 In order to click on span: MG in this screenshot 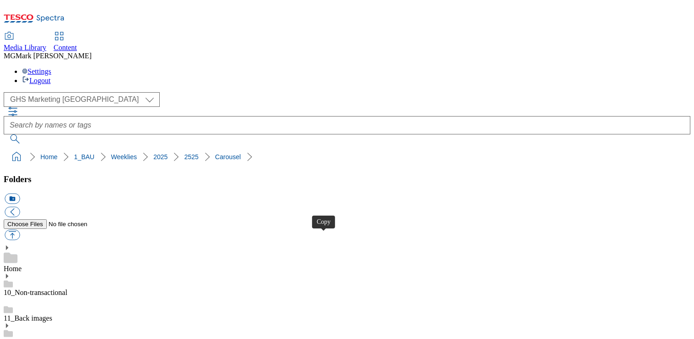, I will do `click(10, 56)`.